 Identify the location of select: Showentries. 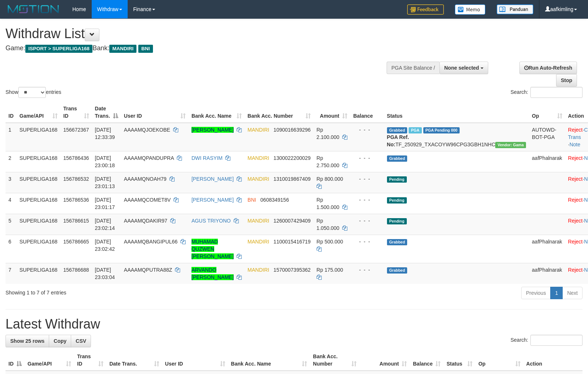
(32, 92).